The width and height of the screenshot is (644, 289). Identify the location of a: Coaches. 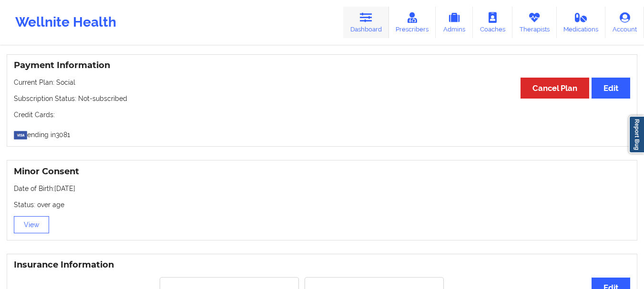
(492, 22).